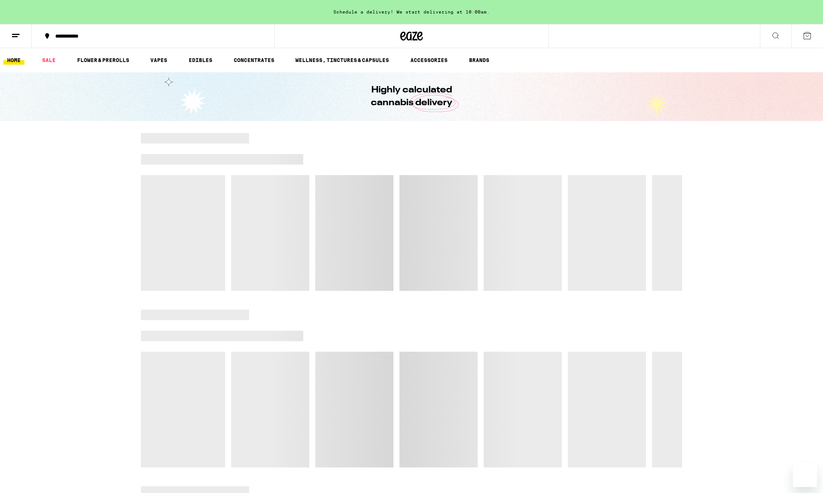  I want to click on h1: Highly calculated cannabis delivery, so click(412, 97).